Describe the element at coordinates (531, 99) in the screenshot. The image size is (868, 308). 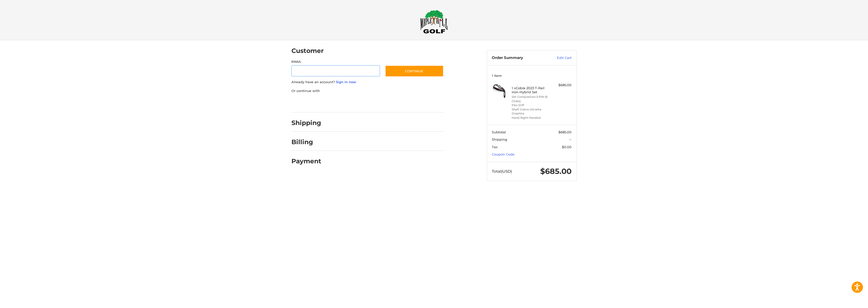
I see `li: Set Composition 5-PW (6 Clubs)` at that location.